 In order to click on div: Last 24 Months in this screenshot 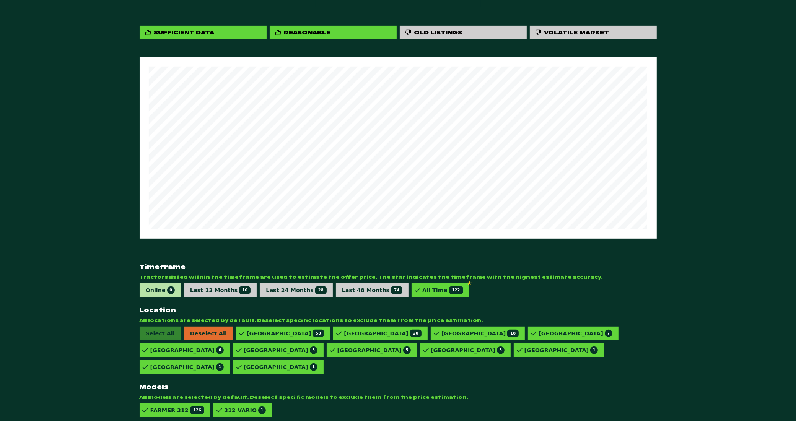, I will do `click(296, 290)`.